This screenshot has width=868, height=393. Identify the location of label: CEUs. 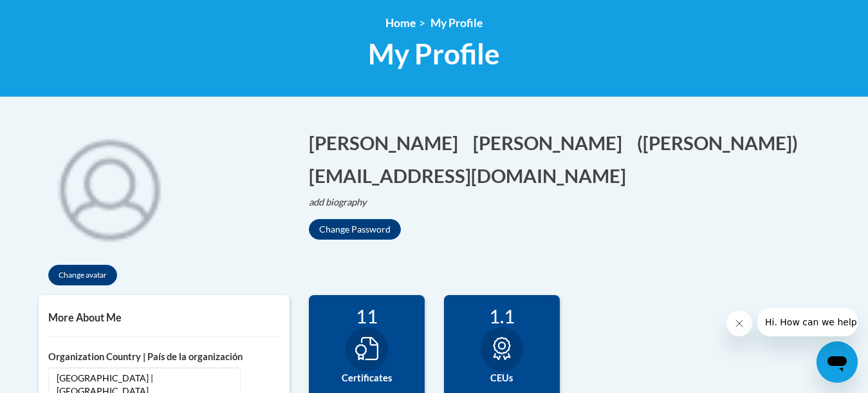
(502, 378).